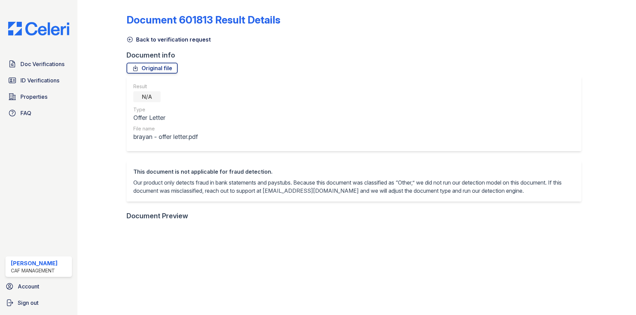 The height and width of the screenshot is (315, 636). I want to click on p: Our product only detects fraud in bank statements and paystubs. Because this document was classif..., so click(354, 187).